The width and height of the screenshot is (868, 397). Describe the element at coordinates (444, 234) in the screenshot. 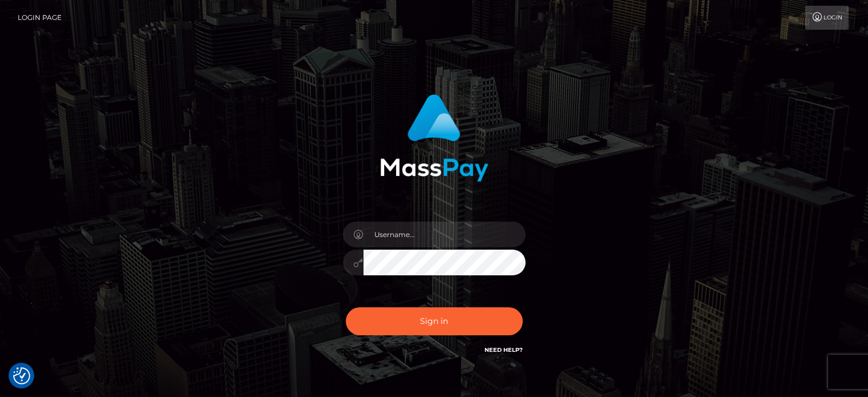

I see `input: Username...` at that location.